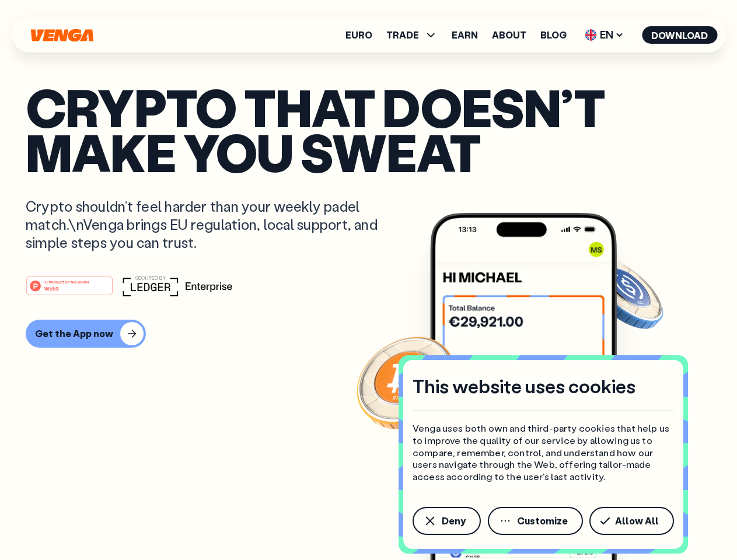 Image resolution: width=737 pixels, height=560 pixels. What do you see at coordinates (590, 35) in the screenshot?
I see `img: flag-uk` at bounding box center [590, 35].